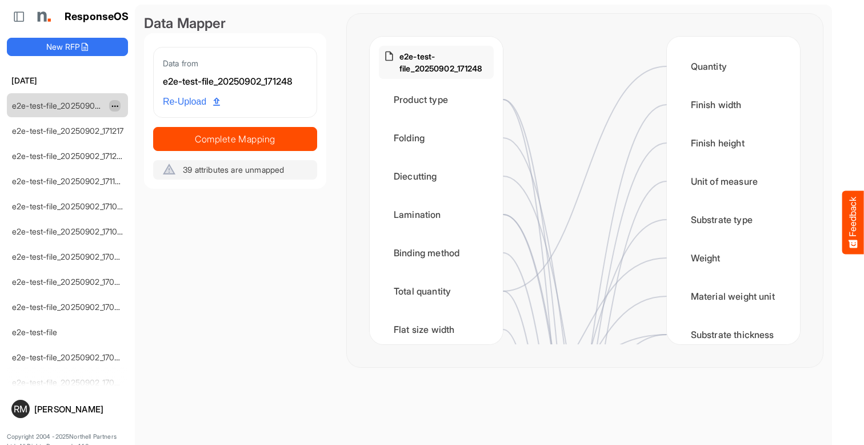 This screenshot has height=445, width=864. I want to click on h1: ResponseOS, so click(97, 17).